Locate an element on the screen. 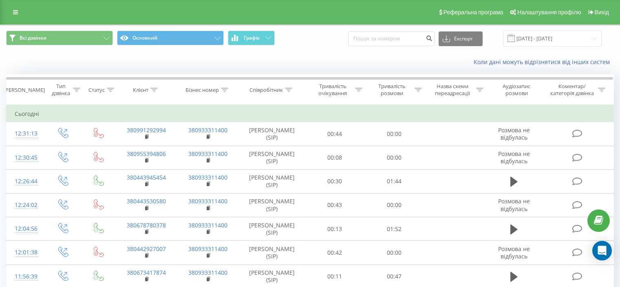  div: 11:56:39 is located at coordinates (25, 276).